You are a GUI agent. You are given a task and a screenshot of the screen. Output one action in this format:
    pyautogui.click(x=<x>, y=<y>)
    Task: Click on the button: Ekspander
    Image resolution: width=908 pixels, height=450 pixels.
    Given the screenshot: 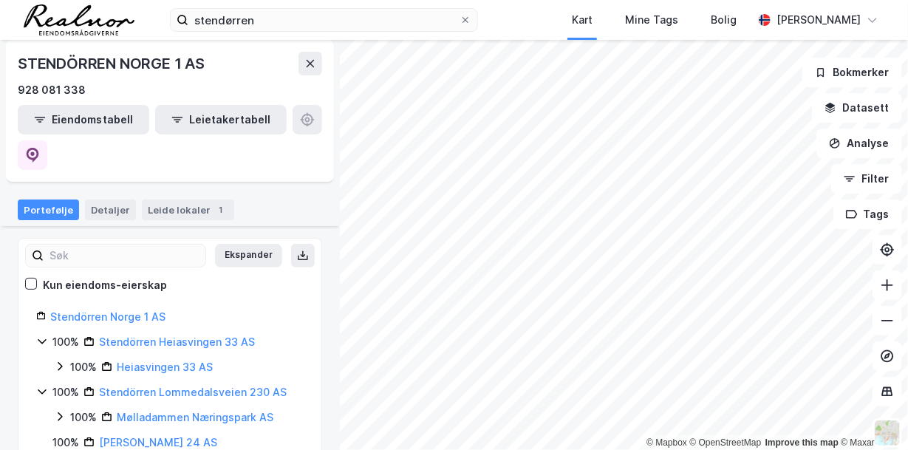 What is the action you would take?
    pyautogui.click(x=248, y=255)
    